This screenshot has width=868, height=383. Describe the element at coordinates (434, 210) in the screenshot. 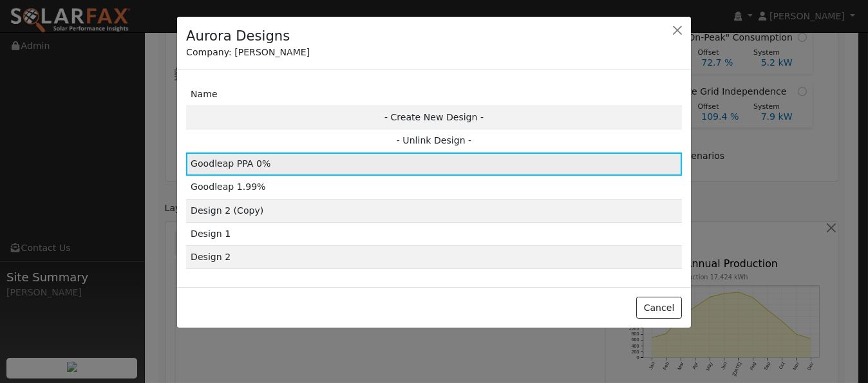

I see `td: Design 2 (Copy)` at that location.